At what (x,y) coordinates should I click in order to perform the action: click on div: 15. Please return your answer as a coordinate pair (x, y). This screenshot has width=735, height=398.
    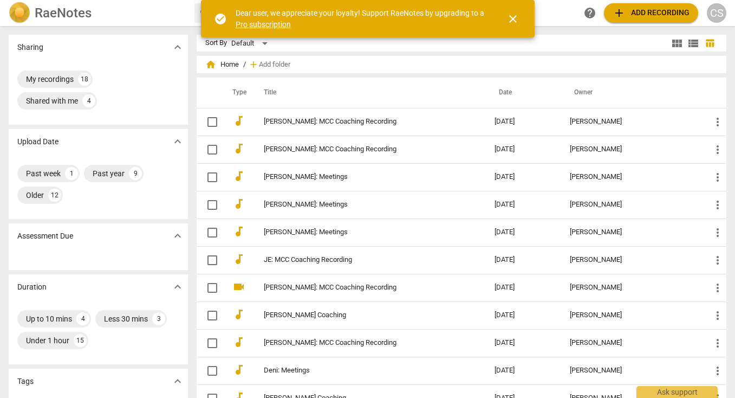
    Looking at the image, I should click on (80, 340).